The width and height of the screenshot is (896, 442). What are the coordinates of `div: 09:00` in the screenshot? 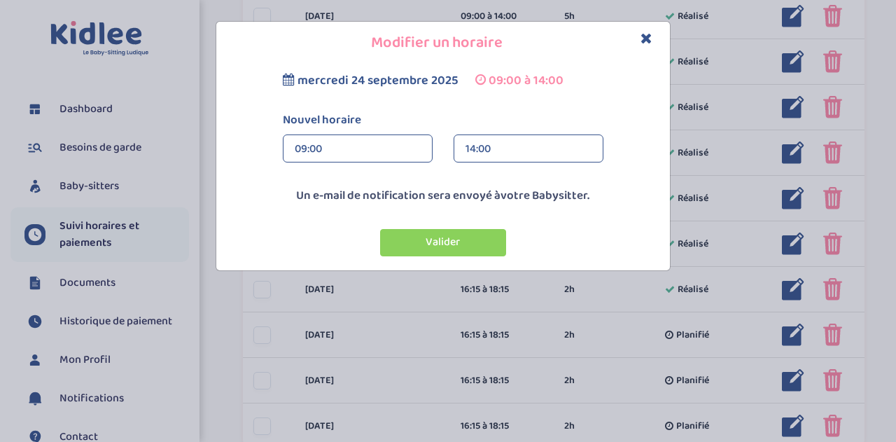 It's located at (358, 149).